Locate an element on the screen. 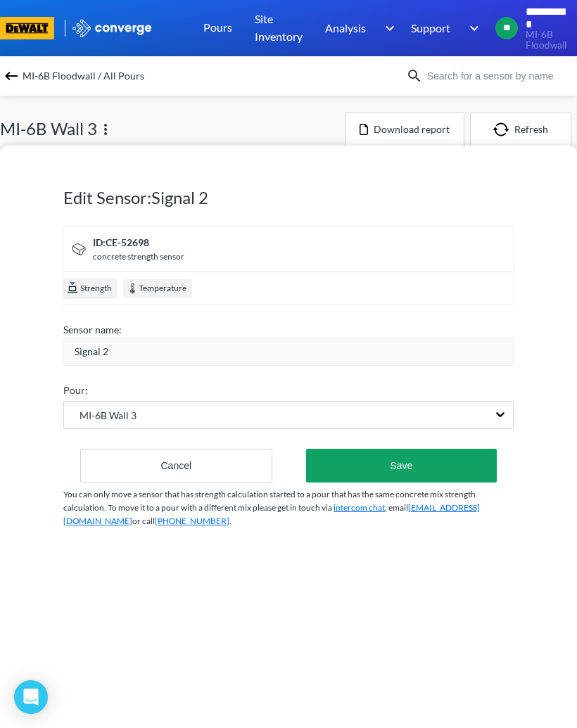 This screenshot has height=728, width=577. img: backspace.svg is located at coordinates (12, 76).